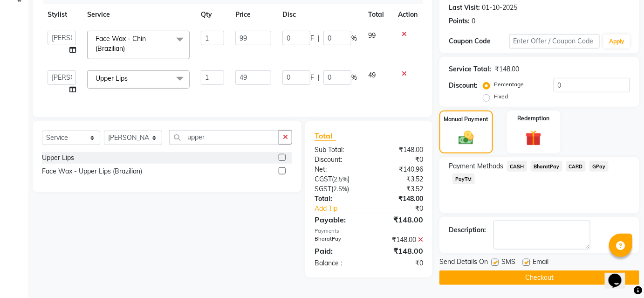 This screenshot has width=644, height=298. What do you see at coordinates (617, 41) in the screenshot?
I see `button: Apply` at bounding box center [617, 41].